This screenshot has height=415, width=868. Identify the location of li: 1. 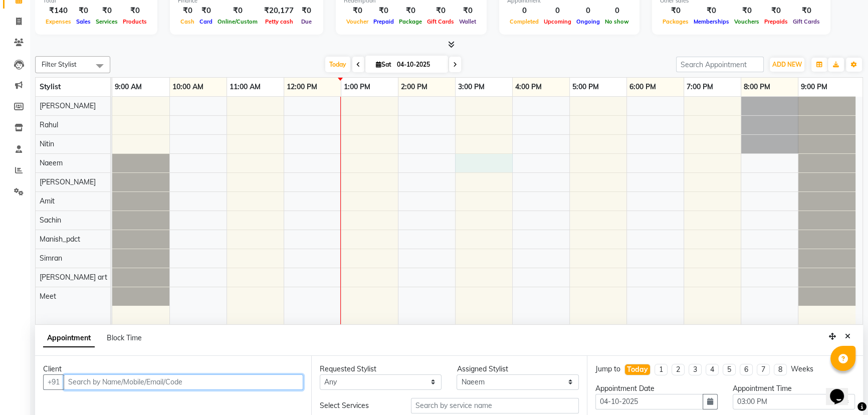
(661, 370).